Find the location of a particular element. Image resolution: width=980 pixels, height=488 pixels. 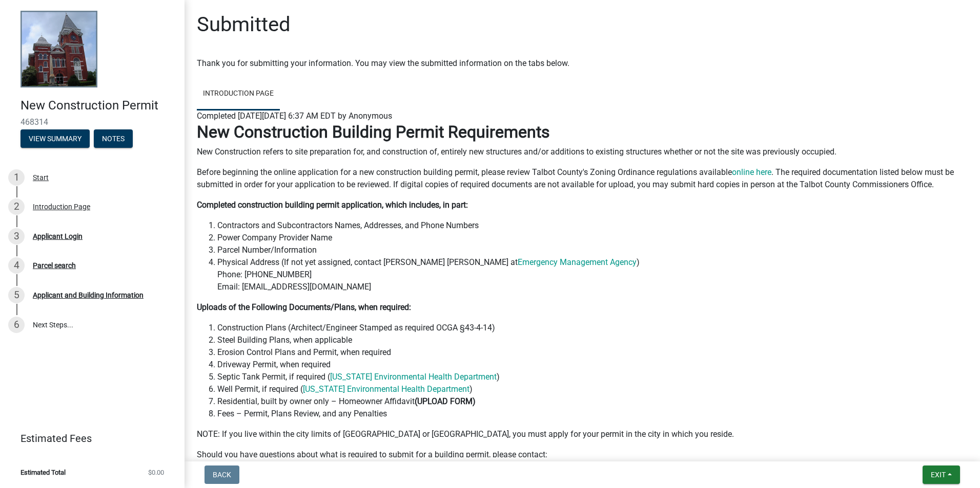

div: Parcel search is located at coordinates (54, 265).